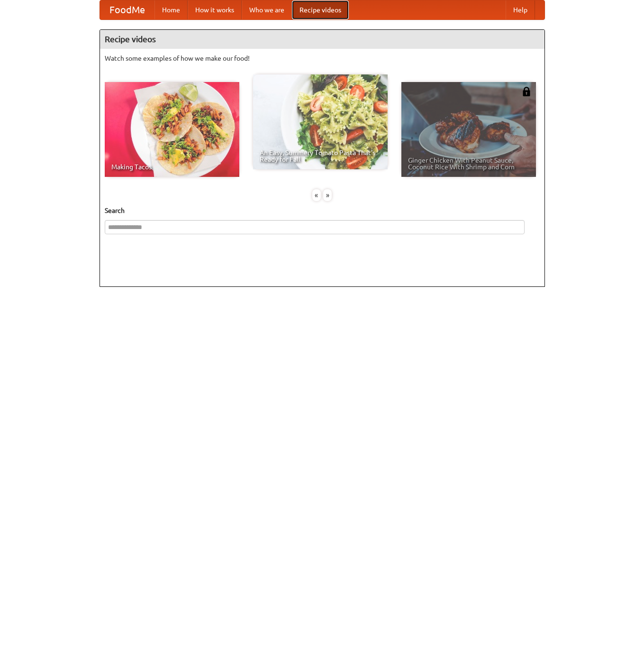 This screenshot has height=671, width=644. I want to click on a: Recipe videos, so click(321, 10).